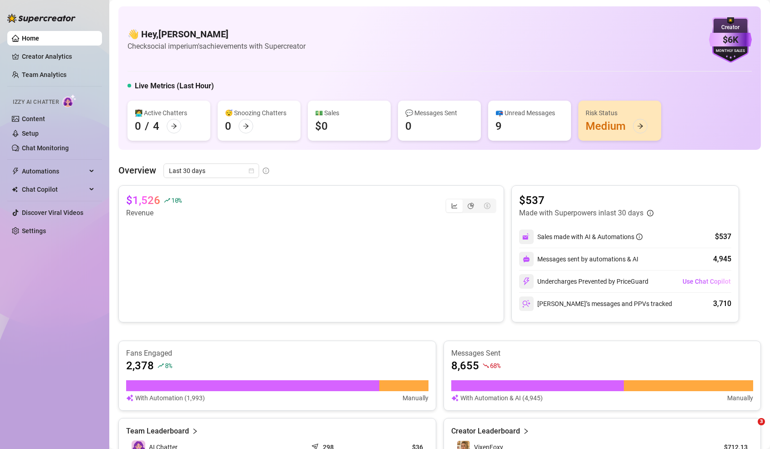  What do you see at coordinates (52, 213) in the screenshot?
I see `a: Discover Viral Videos` at bounding box center [52, 213].